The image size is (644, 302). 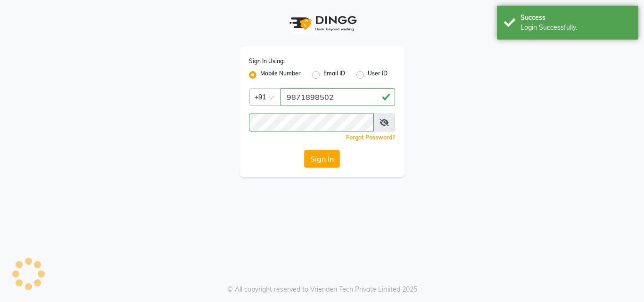 I want to click on img: logo1.svg, so click(x=322, y=23).